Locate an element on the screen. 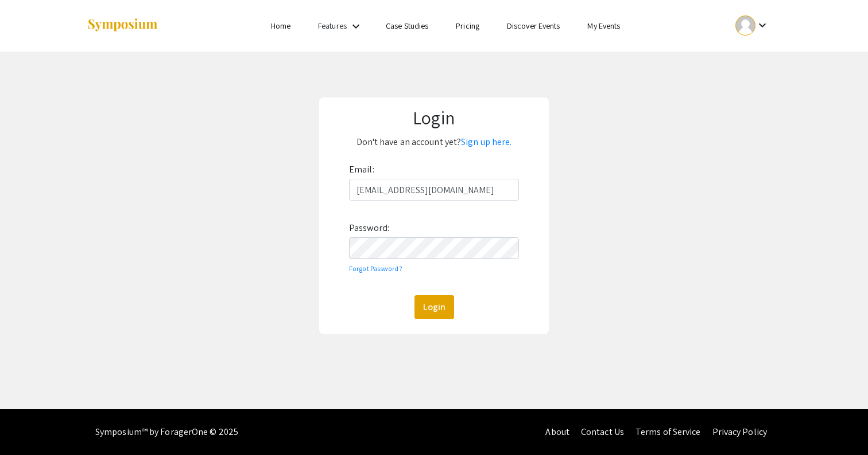 This screenshot has height=455, width=868. a: Contact Us is located at coordinates (602, 432).